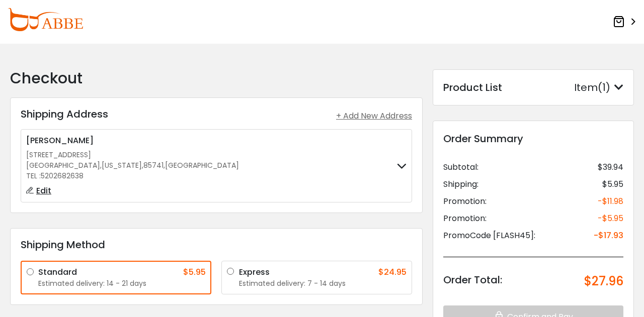  Describe the element at coordinates (603, 281) in the screenshot. I see `div: $27.96` at that location.